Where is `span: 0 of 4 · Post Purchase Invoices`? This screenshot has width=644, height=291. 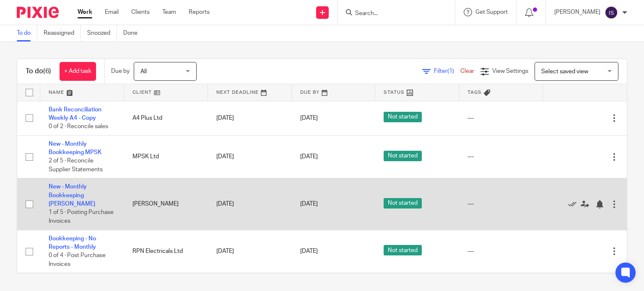 span: 0 of 4 · Post Purchase Invoices is located at coordinates (77, 259).